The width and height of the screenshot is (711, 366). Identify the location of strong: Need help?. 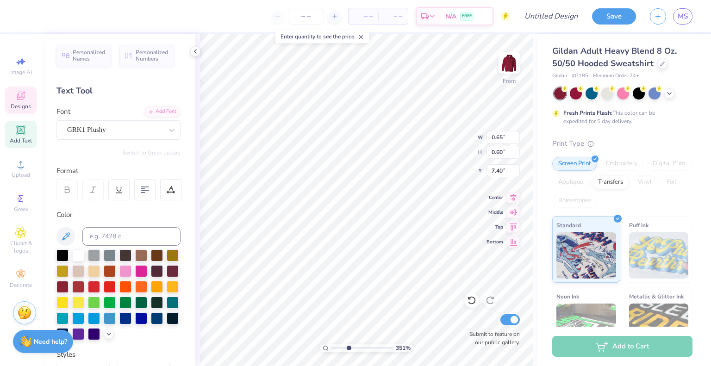
(50, 342).